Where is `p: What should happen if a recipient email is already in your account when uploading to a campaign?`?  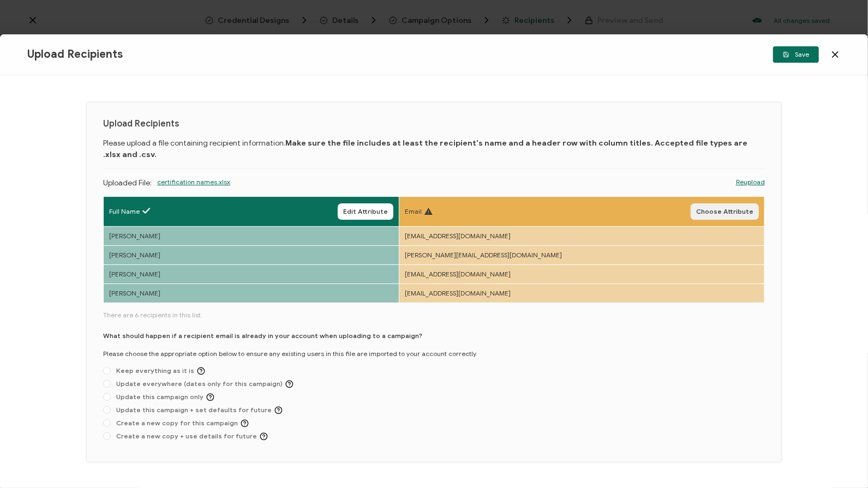 p: What should happen if a recipient email is already in your account when uploading to a campaign? is located at coordinates (262, 336).